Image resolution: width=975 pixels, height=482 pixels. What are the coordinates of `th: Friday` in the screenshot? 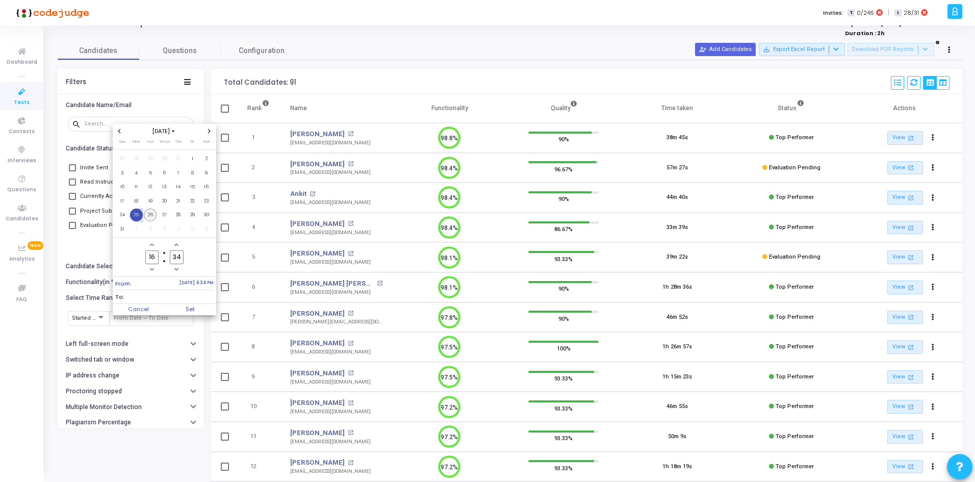 It's located at (193, 143).